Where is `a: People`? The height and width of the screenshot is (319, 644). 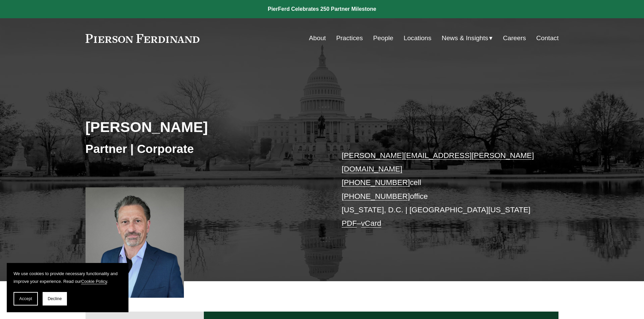
a: People is located at coordinates (384, 38).